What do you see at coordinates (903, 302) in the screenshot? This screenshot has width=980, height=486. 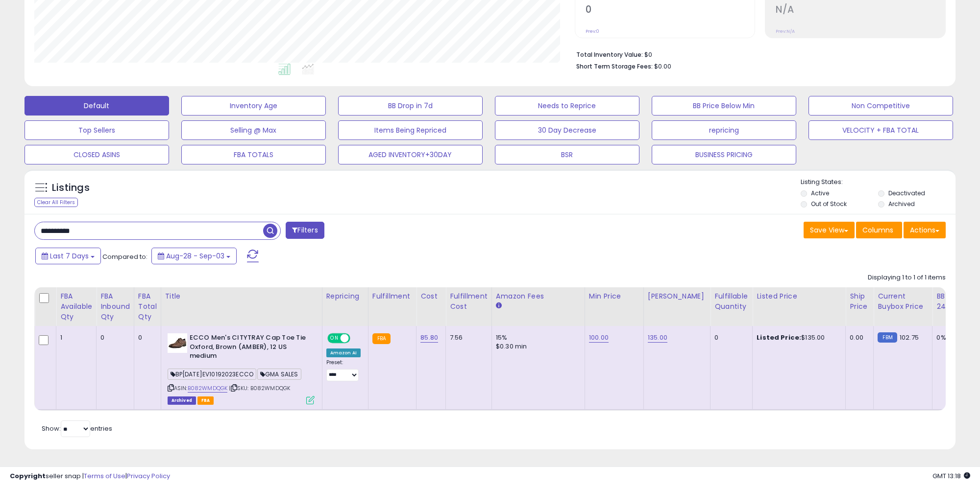 I see `div: Current Buybox Price` at bounding box center [903, 302].